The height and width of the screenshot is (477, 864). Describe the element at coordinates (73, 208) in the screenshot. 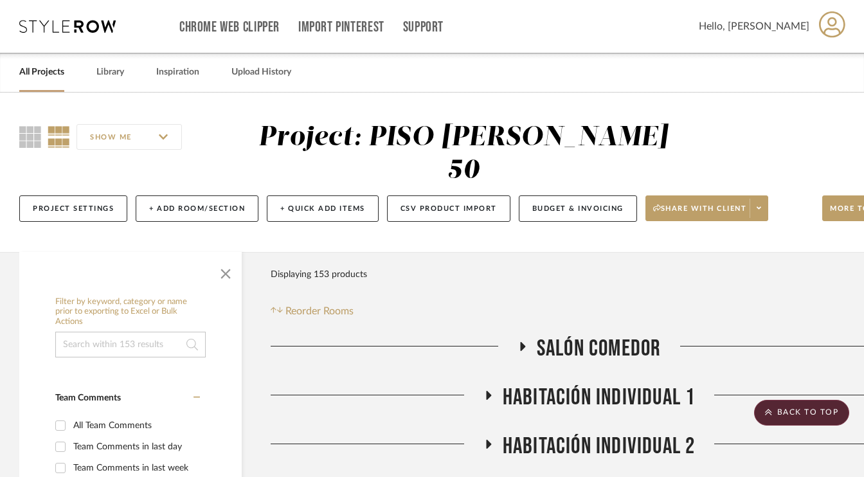

I see `button: Project Settings` at that location.